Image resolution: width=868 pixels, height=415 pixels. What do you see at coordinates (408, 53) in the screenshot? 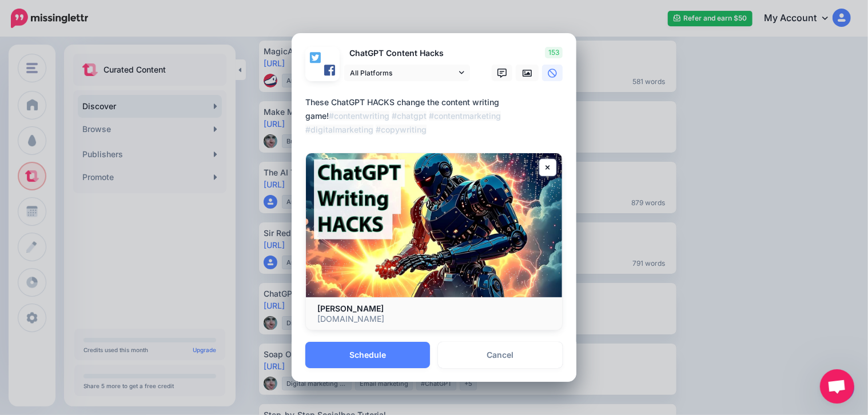
I see `p: ChatGPT Content Hacks` at bounding box center [408, 53].